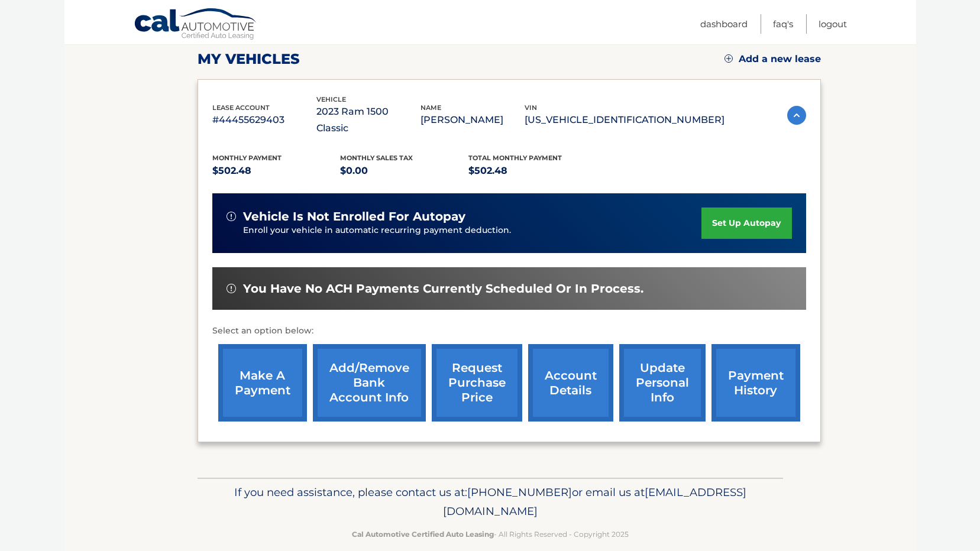 The width and height of the screenshot is (980, 551). Describe the element at coordinates (516, 158) in the screenshot. I see `span: Total Monthly Payment` at that location.